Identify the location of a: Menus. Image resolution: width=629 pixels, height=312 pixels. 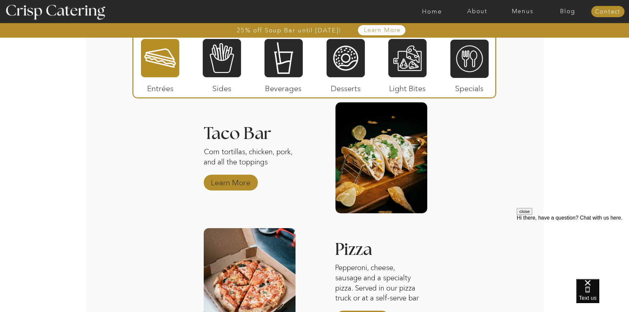
(522, 12).